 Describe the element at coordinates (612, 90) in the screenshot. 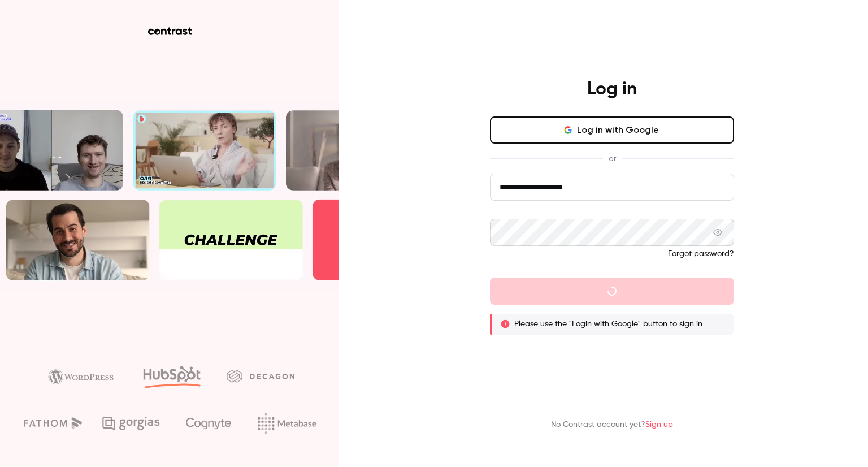

I see `h4: Log in` at that location.